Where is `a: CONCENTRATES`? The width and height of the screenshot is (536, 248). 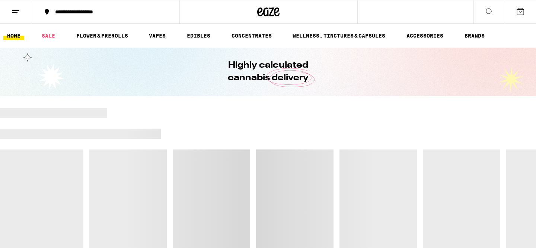
a: CONCENTRATES is located at coordinates (252, 36).